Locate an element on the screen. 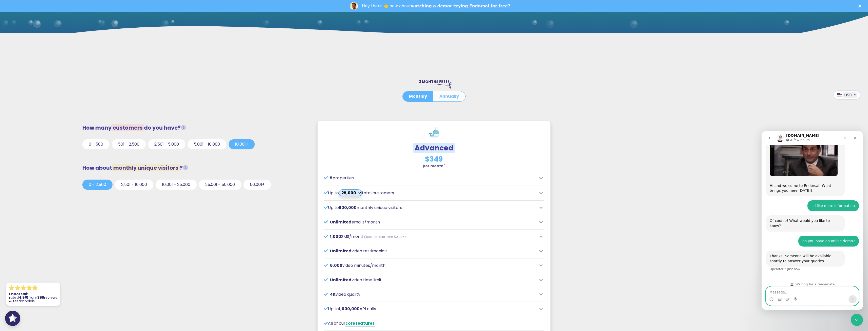 This screenshot has width=868, height=331. p: Up to total customers is located at coordinates (430, 192).